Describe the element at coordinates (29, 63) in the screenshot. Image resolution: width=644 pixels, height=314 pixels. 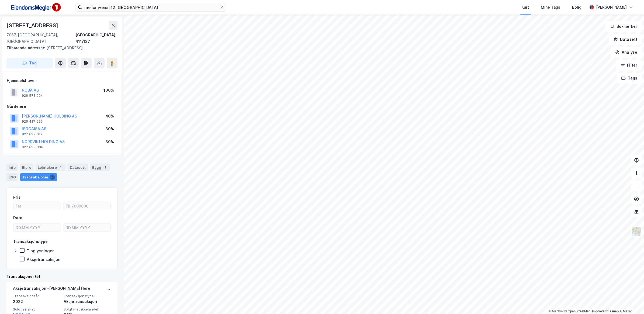
I see `button: Tag` at that location.